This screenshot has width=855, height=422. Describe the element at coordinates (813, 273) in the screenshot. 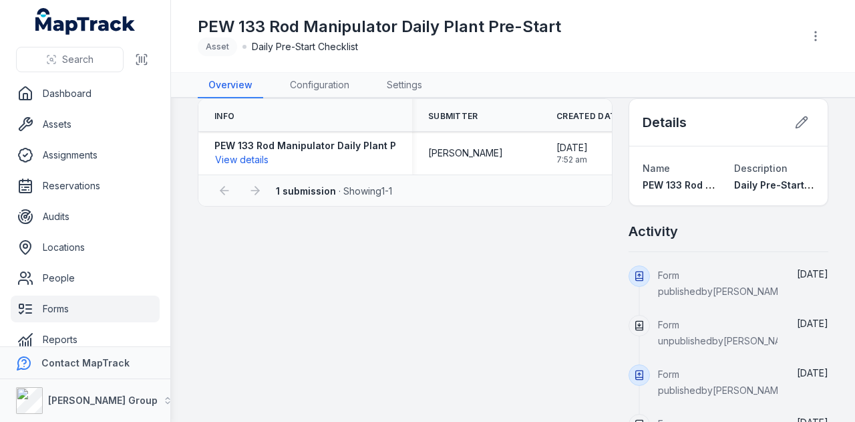

I see `time: 21/08/2025, 10:08:54 am` at that location.